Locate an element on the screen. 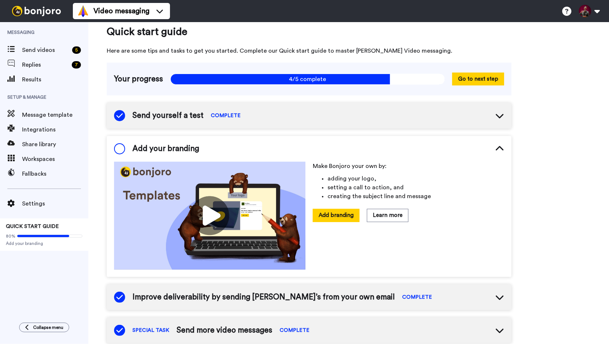  span: Settings is located at coordinates (55, 204).